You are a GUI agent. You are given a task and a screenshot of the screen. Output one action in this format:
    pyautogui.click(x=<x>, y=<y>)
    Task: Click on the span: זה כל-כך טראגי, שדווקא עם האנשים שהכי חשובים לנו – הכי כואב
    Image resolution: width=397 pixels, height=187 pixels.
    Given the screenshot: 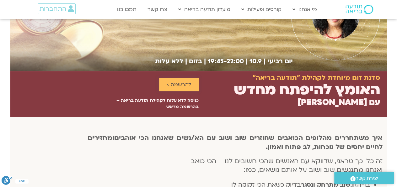 What is the action you would take?
    pyautogui.click(x=286, y=161)
    